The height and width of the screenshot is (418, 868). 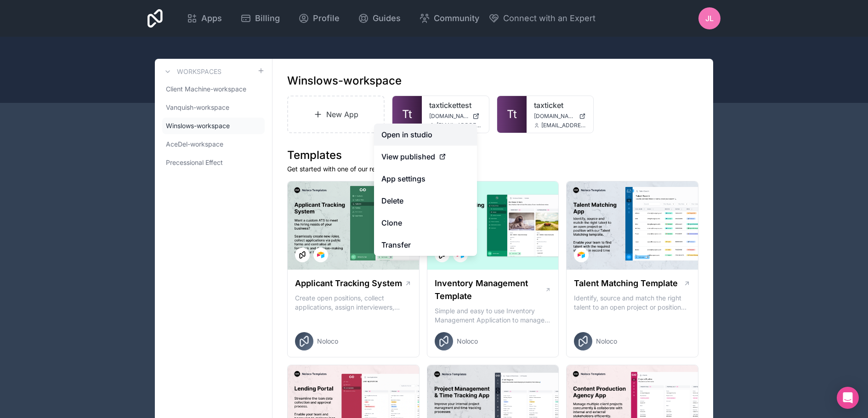 What do you see at coordinates (326, 18) in the screenshot?
I see `span: Profile` at bounding box center [326, 18].